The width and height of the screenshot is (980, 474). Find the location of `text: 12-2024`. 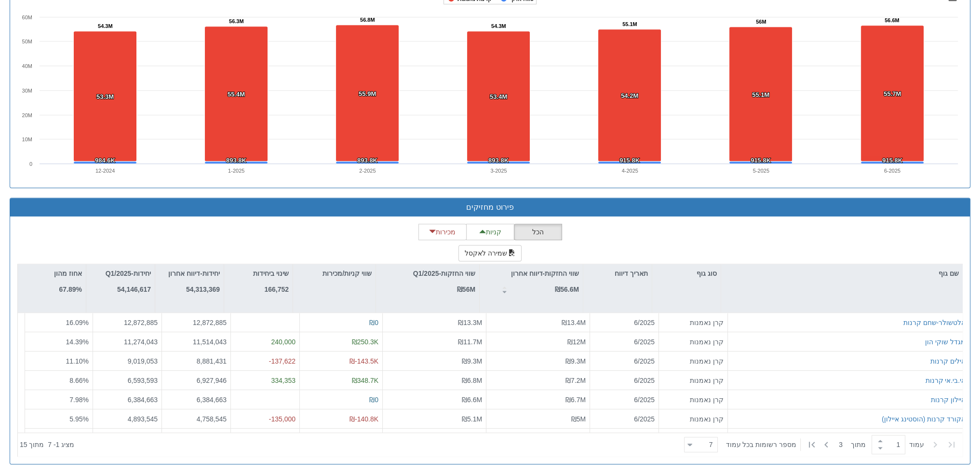

text: 12-2024 is located at coordinates (105, 171).